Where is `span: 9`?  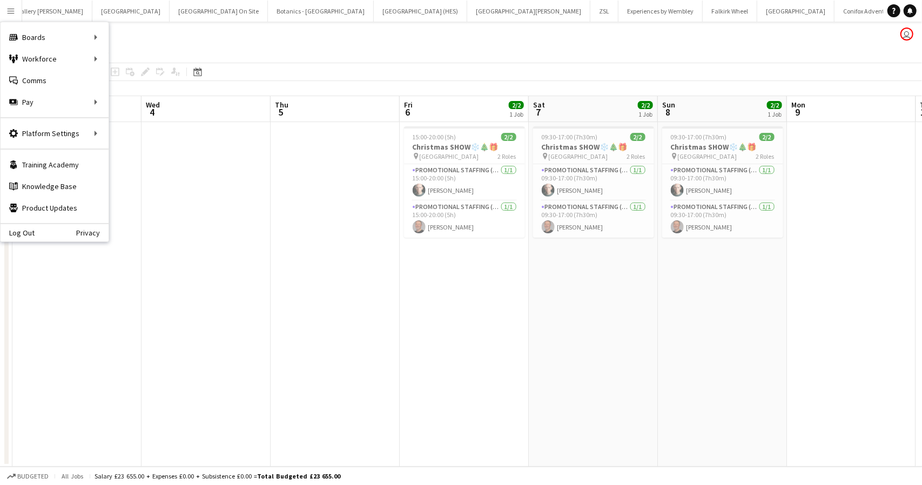
span: 9 is located at coordinates (797, 112).